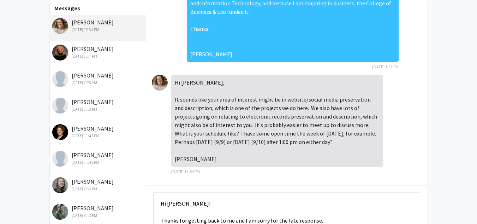 The image size is (477, 224). What do you see at coordinates (60, 132) in the screenshot?
I see `img: Molly Blasing` at bounding box center [60, 132].